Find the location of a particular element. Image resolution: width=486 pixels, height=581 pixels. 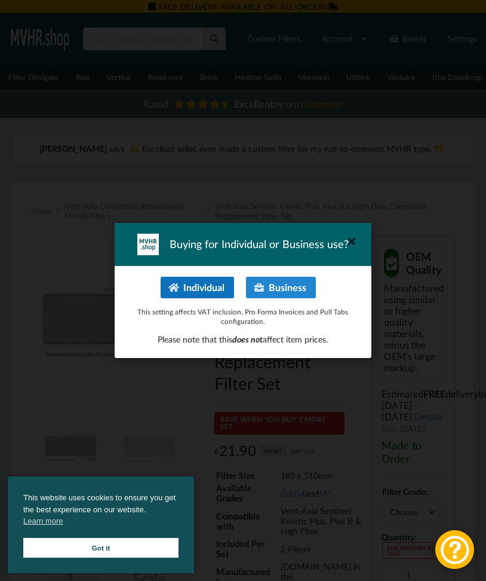

span: Buying for Individual or Business use? is located at coordinates (259, 244).